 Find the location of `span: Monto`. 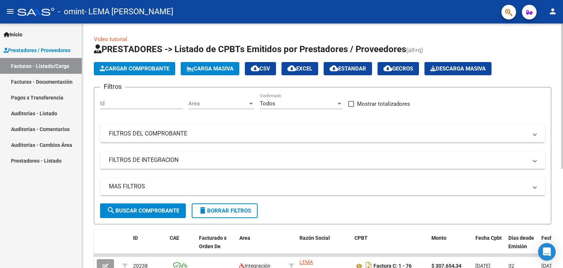

span: Monto is located at coordinates (439, 238).